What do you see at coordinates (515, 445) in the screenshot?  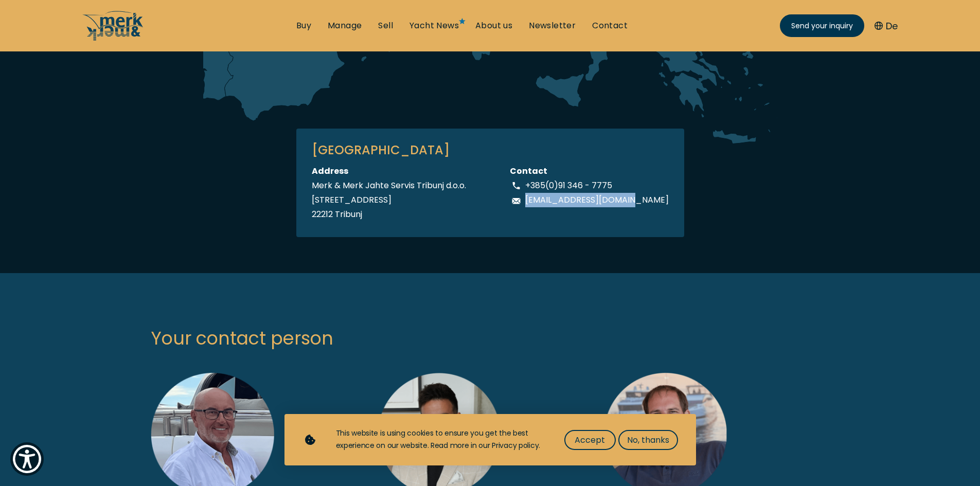 I see `a: Privacy policy` at bounding box center [515, 445].